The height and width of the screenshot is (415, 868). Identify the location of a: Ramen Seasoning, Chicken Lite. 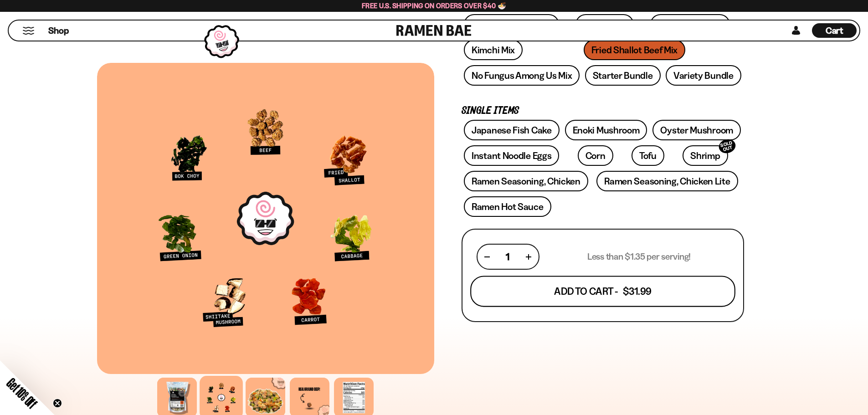
(667, 181).